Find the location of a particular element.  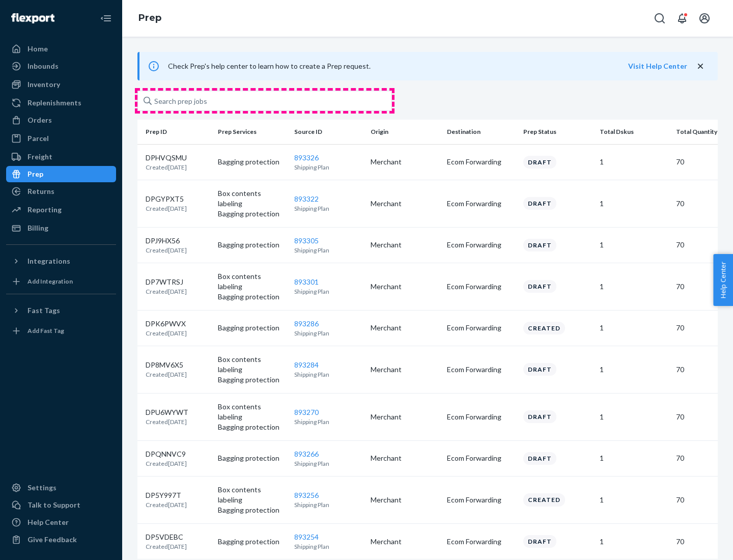

button: close is located at coordinates (700, 66).